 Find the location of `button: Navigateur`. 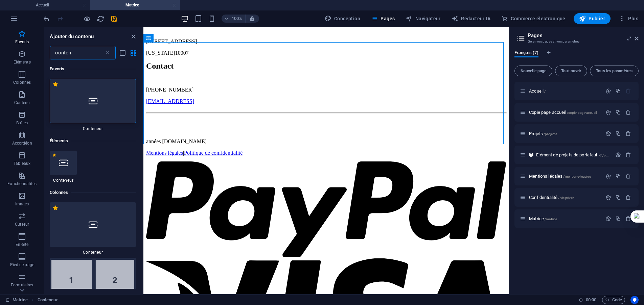

button: Navigateur is located at coordinates (423, 19).